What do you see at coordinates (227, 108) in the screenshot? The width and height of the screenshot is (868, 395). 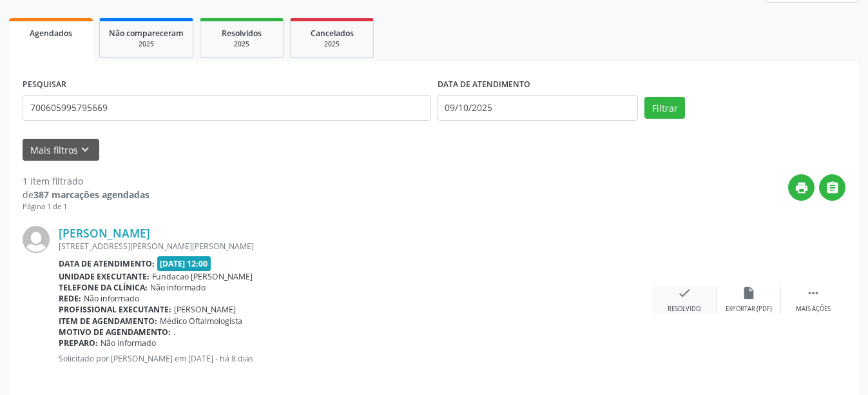 I see `input: Nome, CNS` at bounding box center [227, 108].